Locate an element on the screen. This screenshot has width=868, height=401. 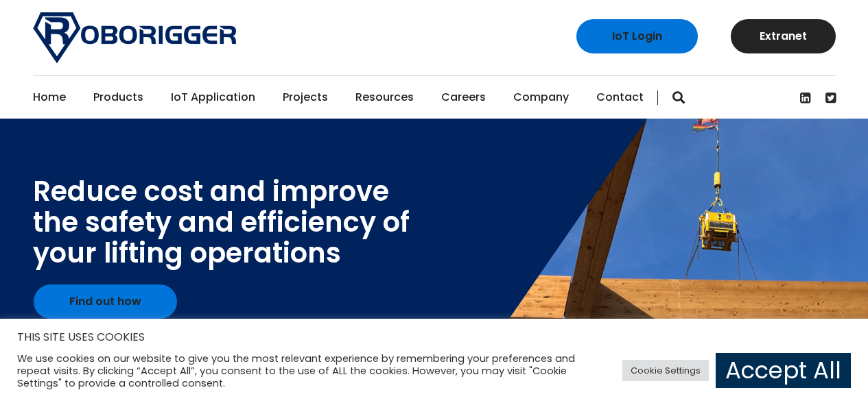
a: Contact is located at coordinates (620, 97).